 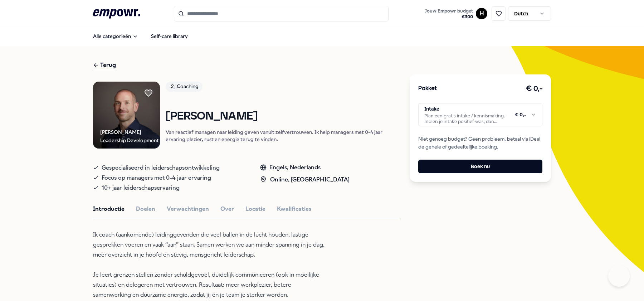 I want to click on span: € 300, so click(x=448, y=17).